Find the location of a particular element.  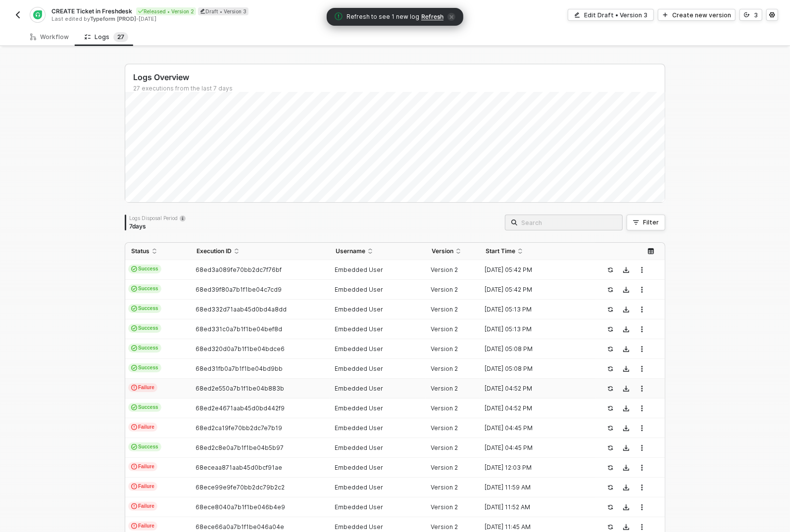

span: icon-edit is located at coordinates (203, 11).